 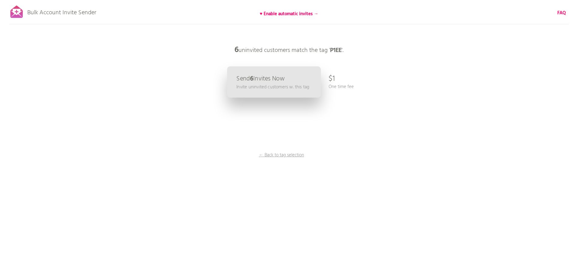 What do you see at coordinates (331, 79) in the screenshot?
I see `p: $1` at bounding box center [331, 79].